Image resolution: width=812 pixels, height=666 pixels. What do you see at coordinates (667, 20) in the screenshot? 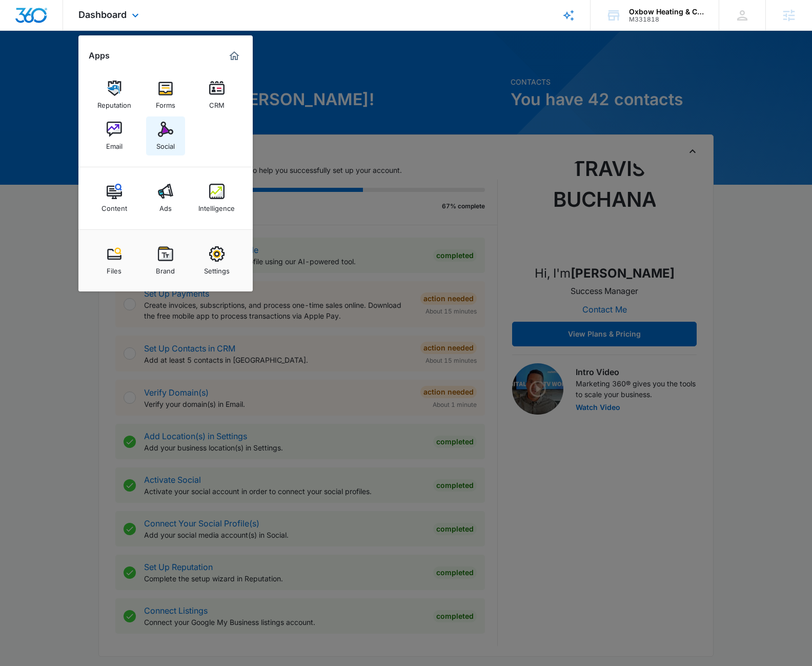
I see `div: account id` at bounding box center [667, 20].